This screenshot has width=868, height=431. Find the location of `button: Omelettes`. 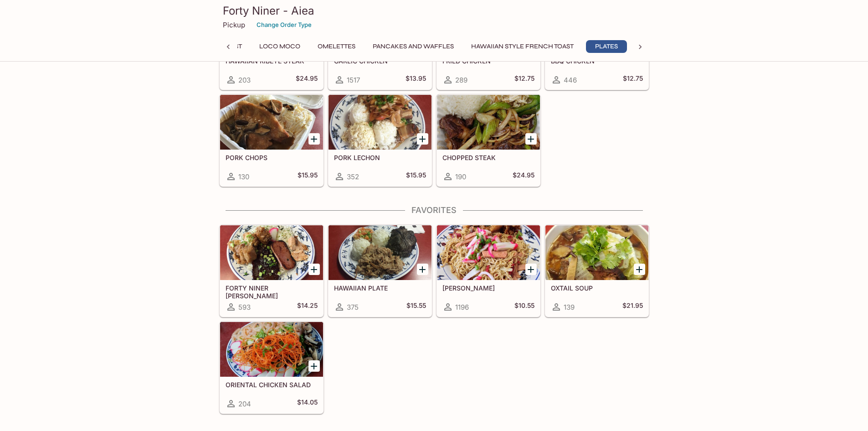

button: Omelettes is located at coordinates (336, 47).